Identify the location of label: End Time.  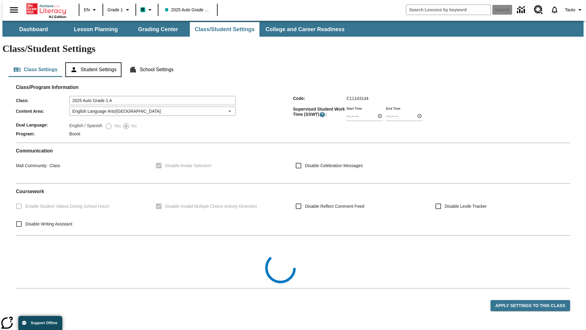
(393, 108).